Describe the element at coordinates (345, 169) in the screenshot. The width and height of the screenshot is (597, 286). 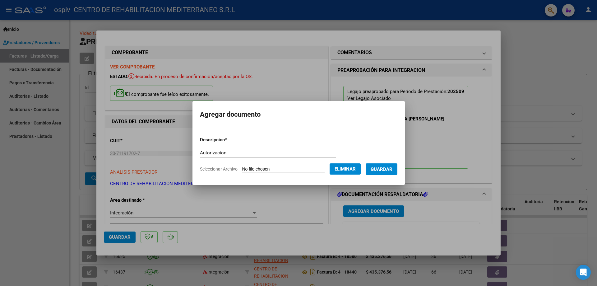
I see `span: Eliminar` at that location.